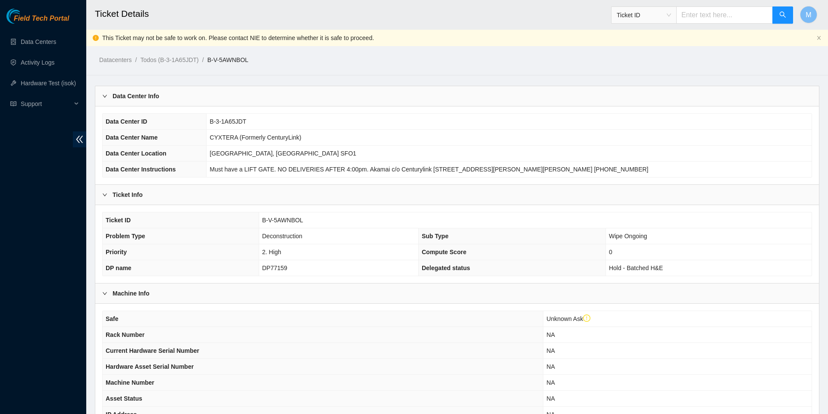 The image size is (828, 414). Describe the element at coordinates (126, 122) in the screenshot. I see `span: Data Center ID` at that location.